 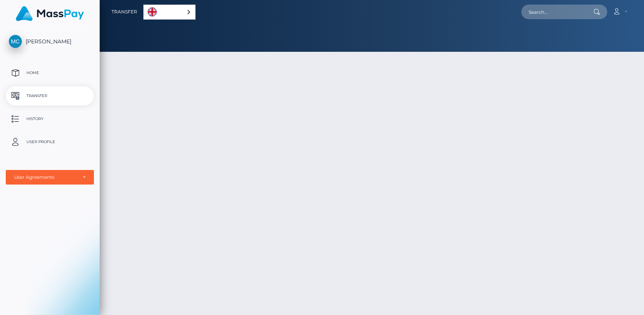 What do you see at coordinates (170, 12) in the screenshot?
I see `div: Language` at bounding box center [170, 12].